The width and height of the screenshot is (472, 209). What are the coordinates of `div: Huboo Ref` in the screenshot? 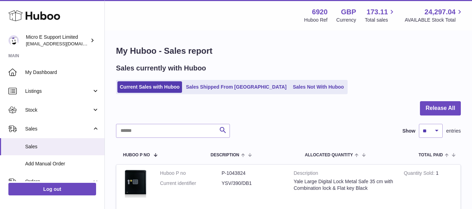 It's located at (316, 20).